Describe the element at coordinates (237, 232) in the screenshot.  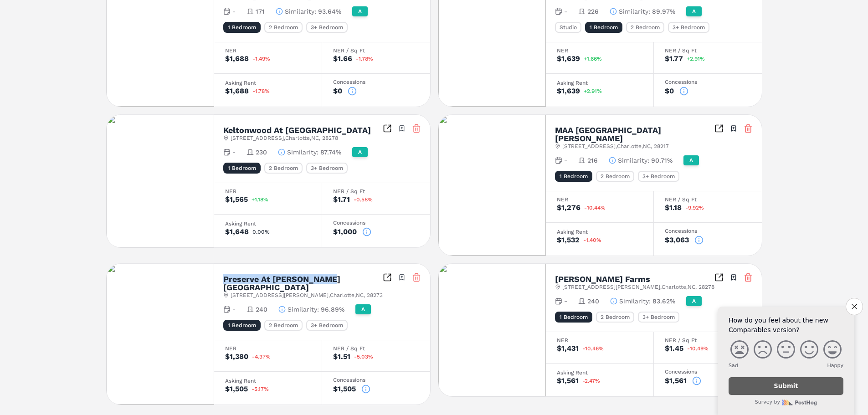
I see `div: $1,648` at that location.